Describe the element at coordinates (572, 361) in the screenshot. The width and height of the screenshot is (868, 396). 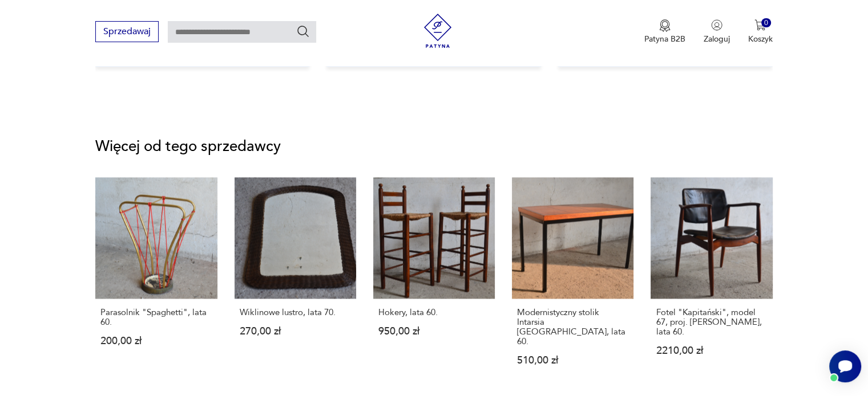
I see `p: 510,00 zł` at that location.